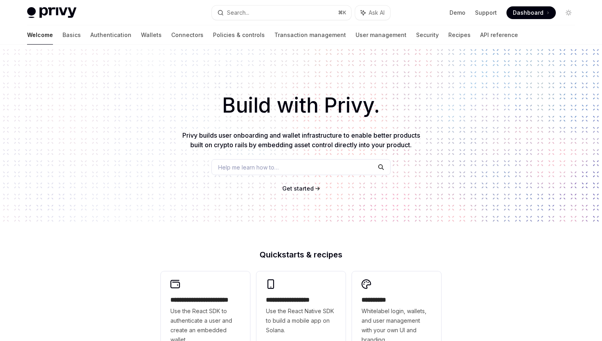  Describe the element at coordinates (111, 35) in the screenshot. I see `a: Authentication` at that location.